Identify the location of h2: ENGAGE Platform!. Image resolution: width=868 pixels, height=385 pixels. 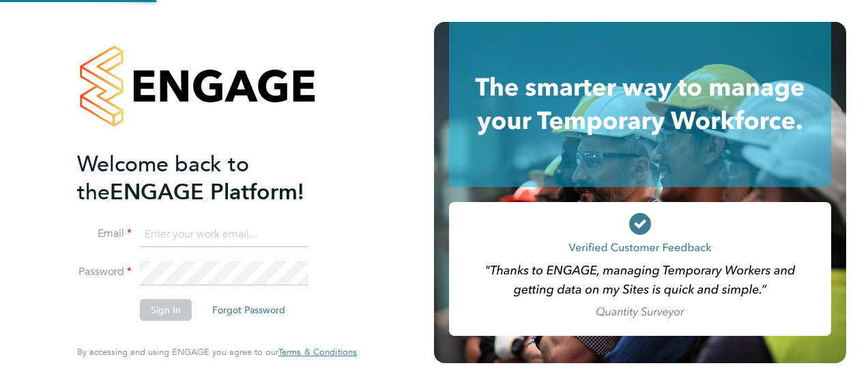
(210, 178).